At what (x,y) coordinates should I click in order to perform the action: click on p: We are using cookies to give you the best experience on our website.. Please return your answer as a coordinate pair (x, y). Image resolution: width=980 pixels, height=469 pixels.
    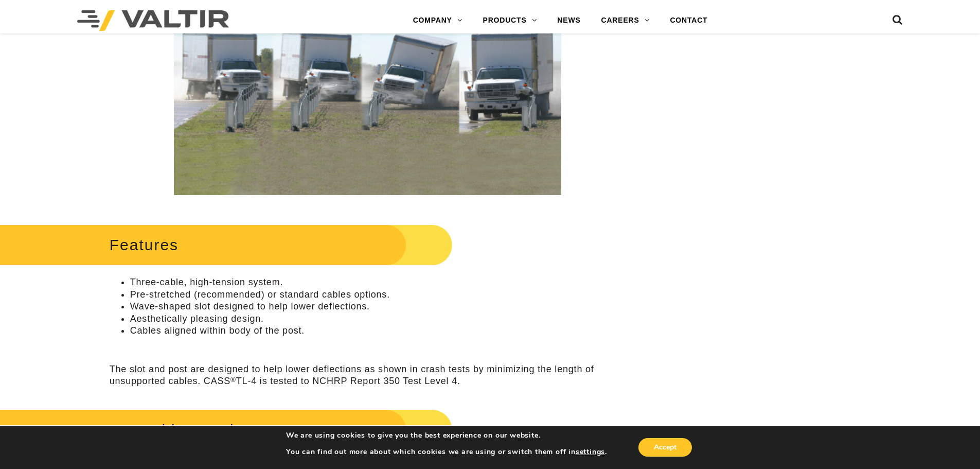
    Looking at the image, I should click on (446, 436).